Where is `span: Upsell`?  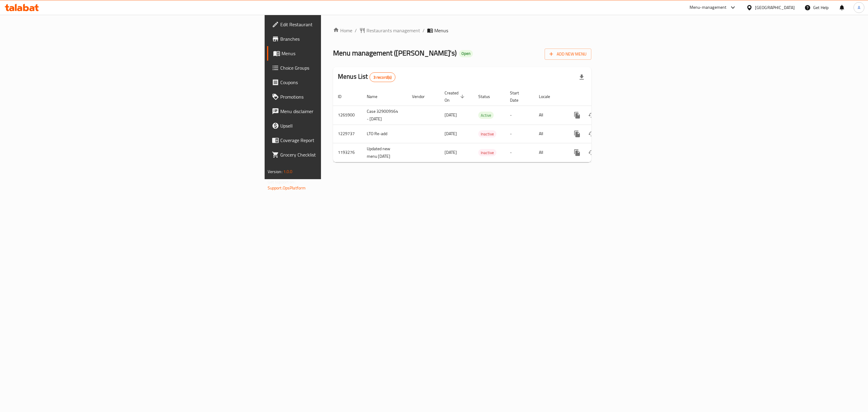
span: Upsell is located at coordinates (342, 126).